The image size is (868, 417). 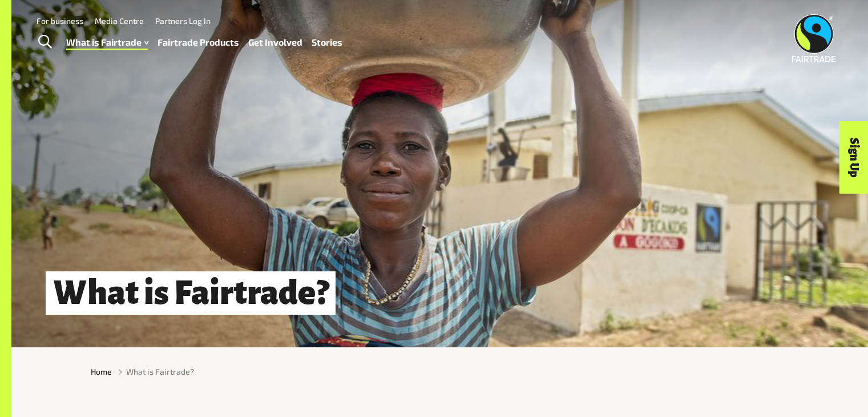 I want to click on a: Partners Log In, so click(x=182, y=20).